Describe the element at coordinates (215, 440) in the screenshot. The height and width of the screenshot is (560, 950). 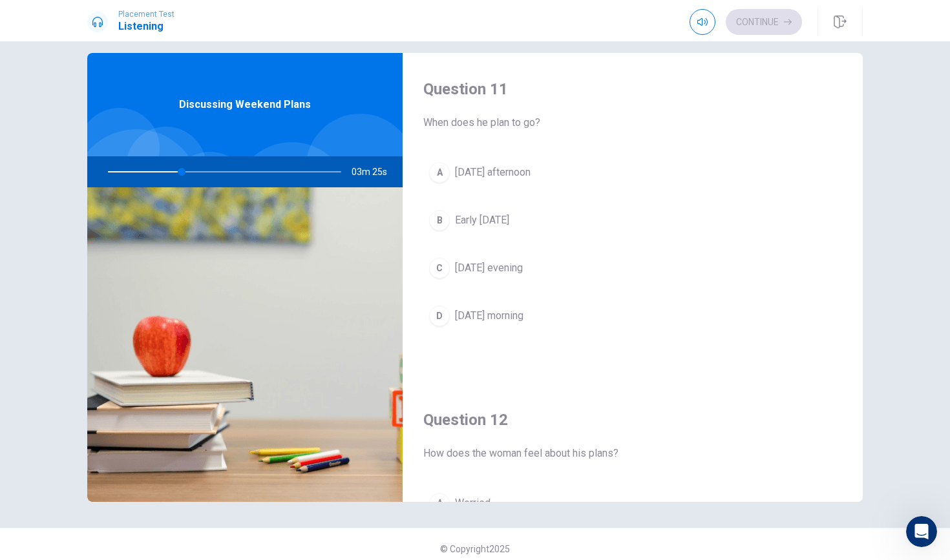
I see `span: Help` at that location.